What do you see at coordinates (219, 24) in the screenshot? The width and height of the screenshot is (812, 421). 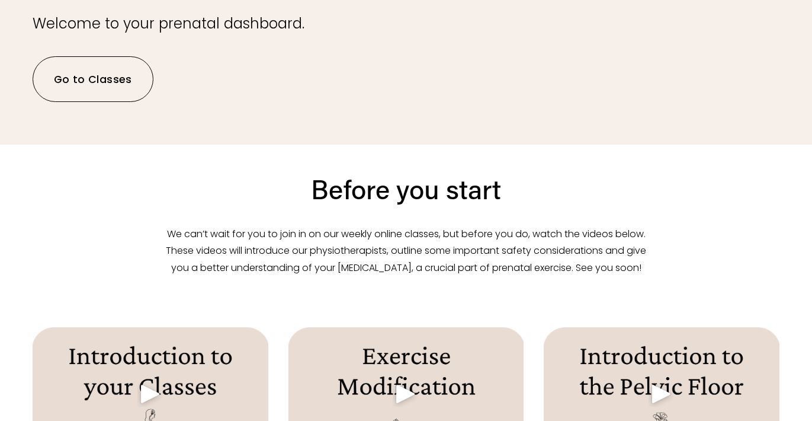 I see `p: Welcome to your prenatal dashboard.` at bounding box center [219, 24].